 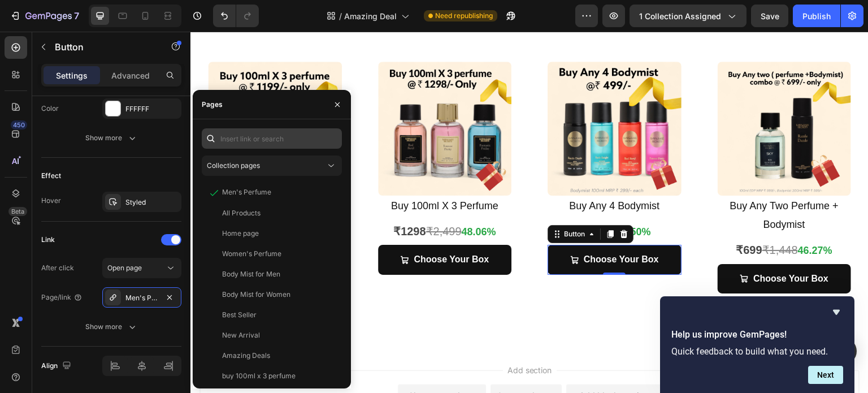 I want to click on div: Amazing Deals, so click(x=246, y=356).